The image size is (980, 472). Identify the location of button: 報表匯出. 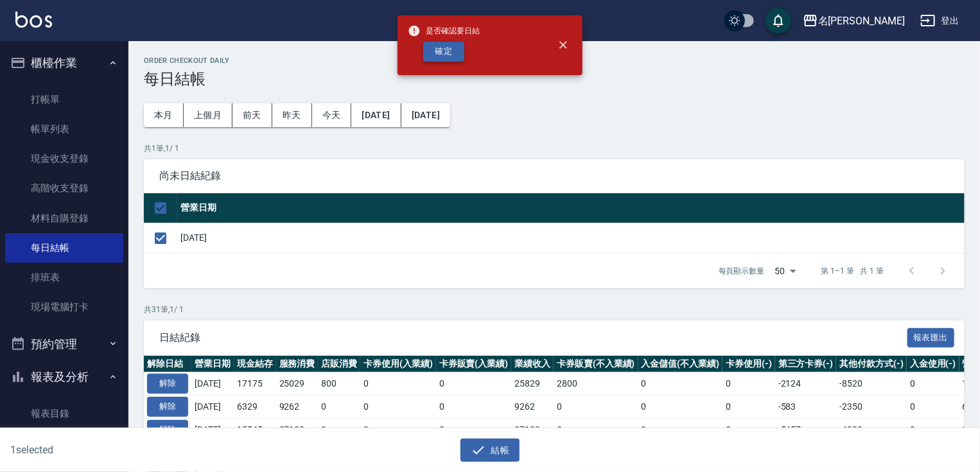
(931, 338).